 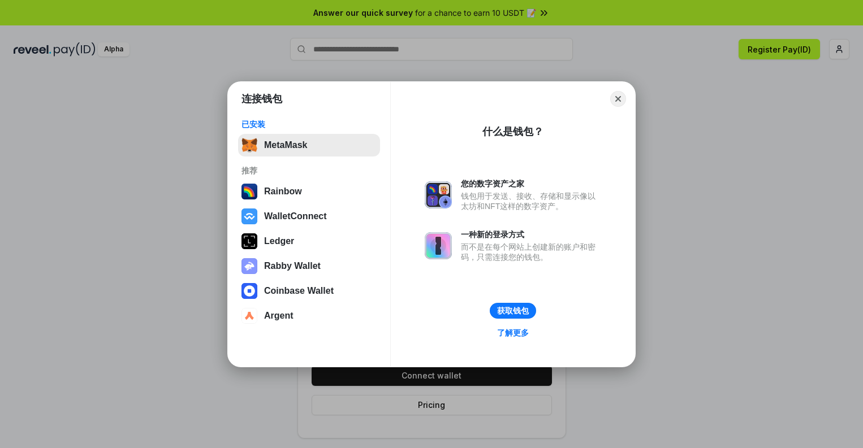 What do you see at coordinates (309, 124) in the screenshot?
I see `div: 已安装` at bounding box center [309, 124].